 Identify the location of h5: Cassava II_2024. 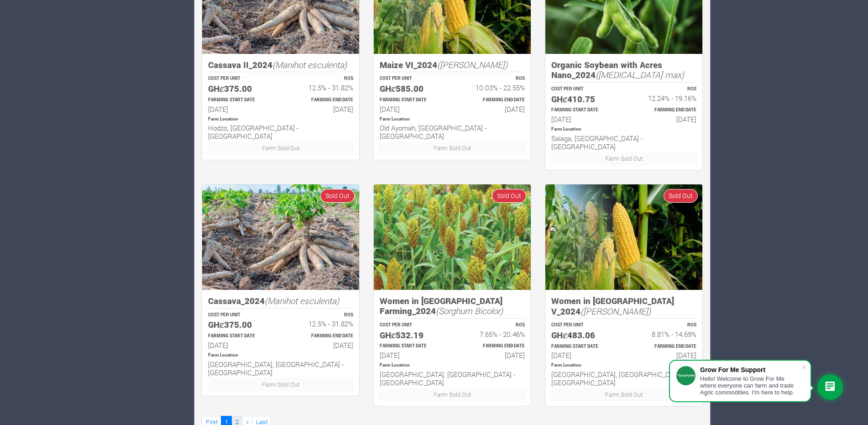
(281, 65).